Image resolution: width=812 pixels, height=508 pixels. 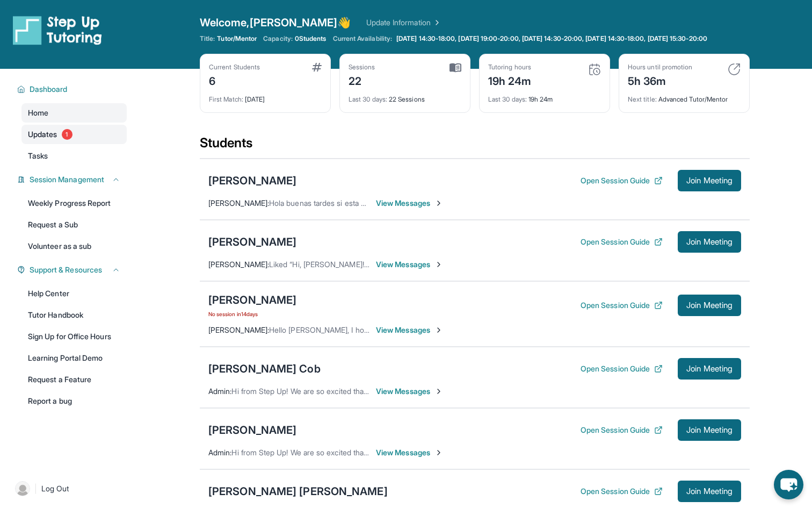 What do you see at coordinates (684, 96) in the screenshot?
I see `div: Advanced Tutor/Mentor` at bounding box center [684, 96].